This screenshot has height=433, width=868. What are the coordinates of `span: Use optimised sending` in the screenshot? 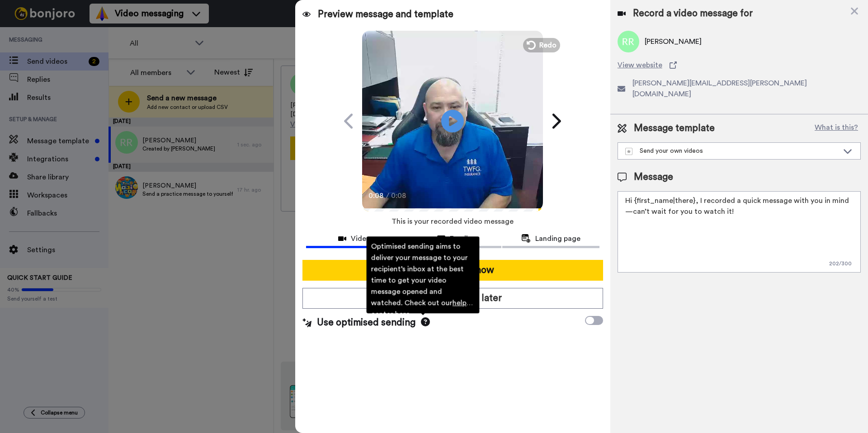 It's located at (366, 323).